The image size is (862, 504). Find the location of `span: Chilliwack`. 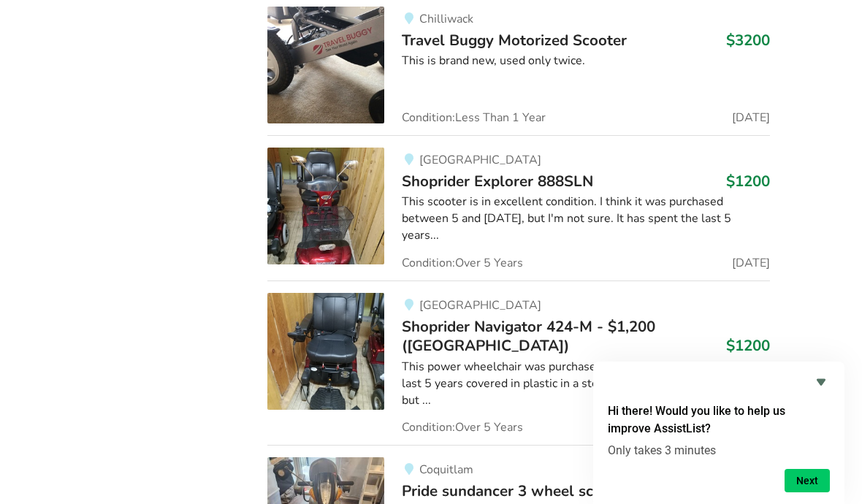

span: Chilliwack is located at coordinates (447, 19).